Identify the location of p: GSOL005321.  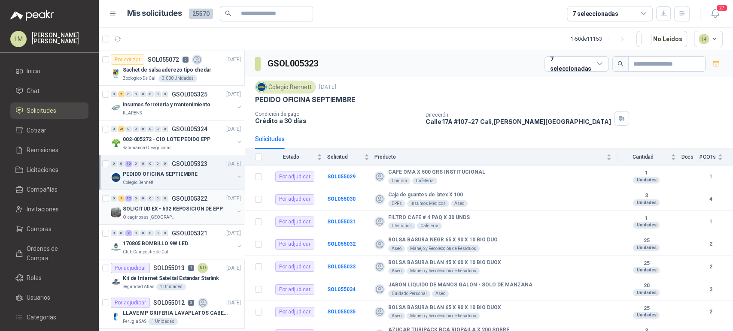
(189, 233).